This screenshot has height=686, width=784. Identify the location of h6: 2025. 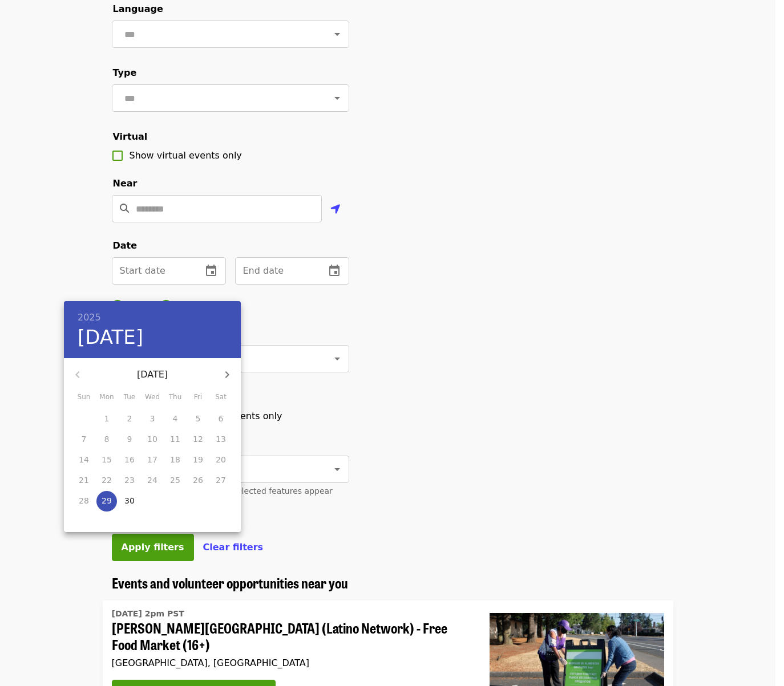
(89, 318).